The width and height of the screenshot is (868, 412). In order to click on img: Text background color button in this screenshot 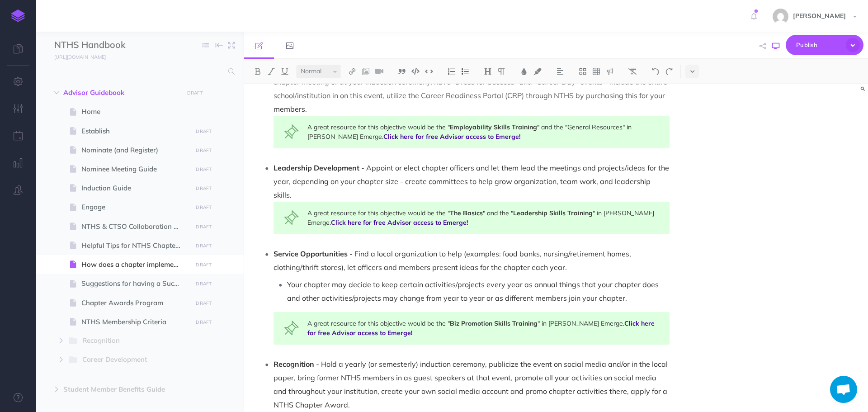, I will do `click(538, 72)`.